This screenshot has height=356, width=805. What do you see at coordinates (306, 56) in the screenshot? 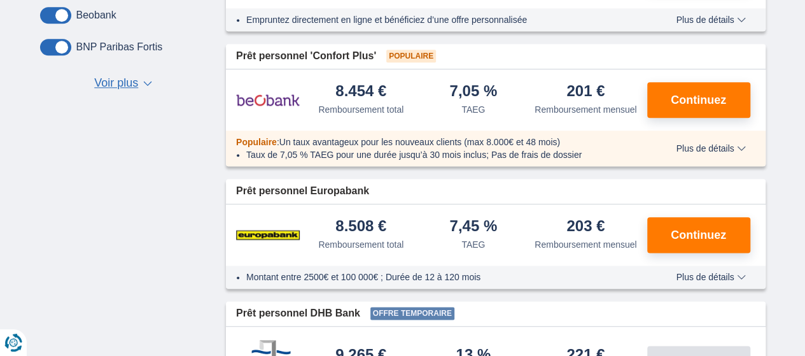
I see `span: Prêt personnel 'Confort Plus'` at bounding box center [306, 56].